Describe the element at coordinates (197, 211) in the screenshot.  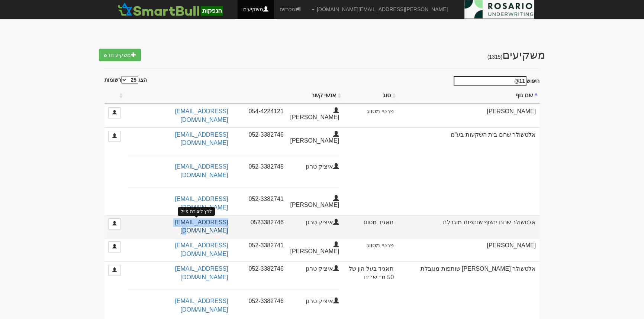
I see `div: לחץ ליצירת מייל` at that location.